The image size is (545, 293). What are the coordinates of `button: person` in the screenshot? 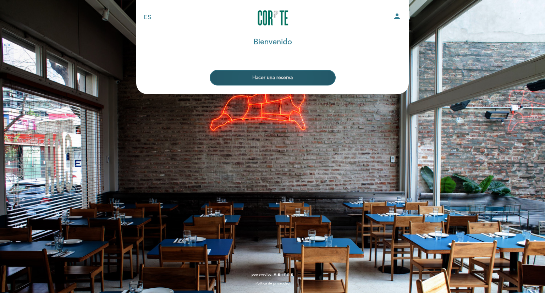 It's located at (397, 17).